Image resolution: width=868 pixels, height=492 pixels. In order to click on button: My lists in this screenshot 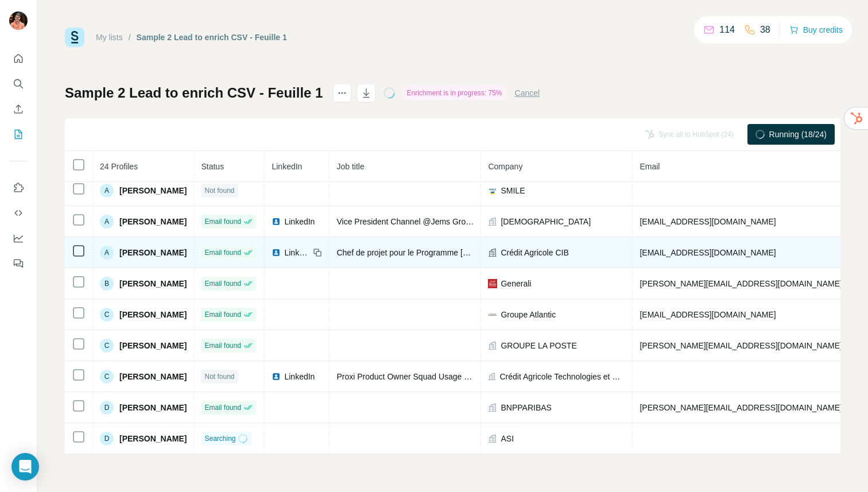, I will do `click(18, 134)`.